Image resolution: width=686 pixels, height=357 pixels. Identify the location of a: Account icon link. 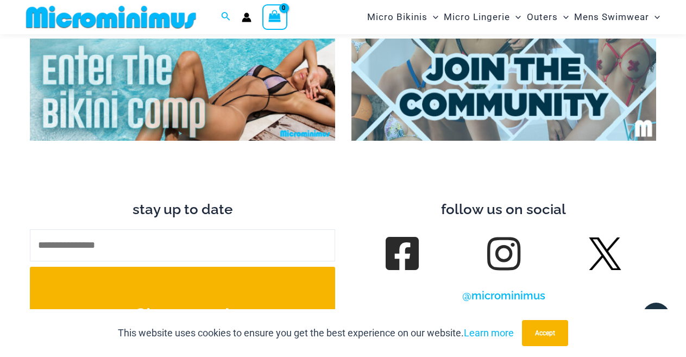
(247, 17).